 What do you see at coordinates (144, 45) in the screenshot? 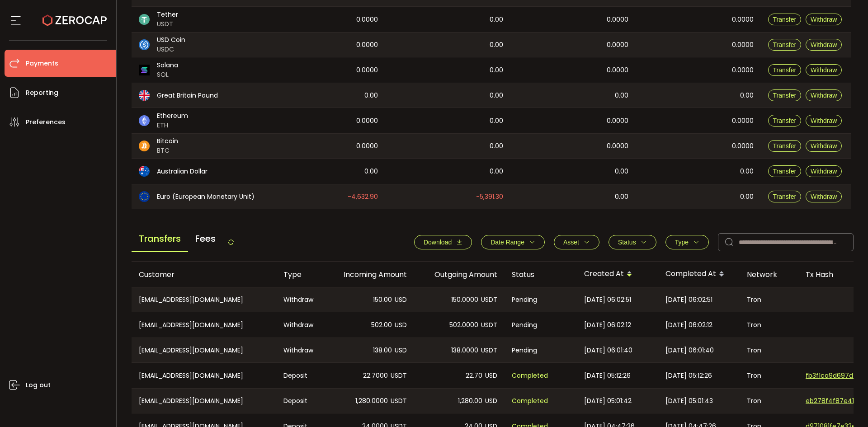
I see `img: usdc_portfolio.svg` at bounding box center [144, 45].